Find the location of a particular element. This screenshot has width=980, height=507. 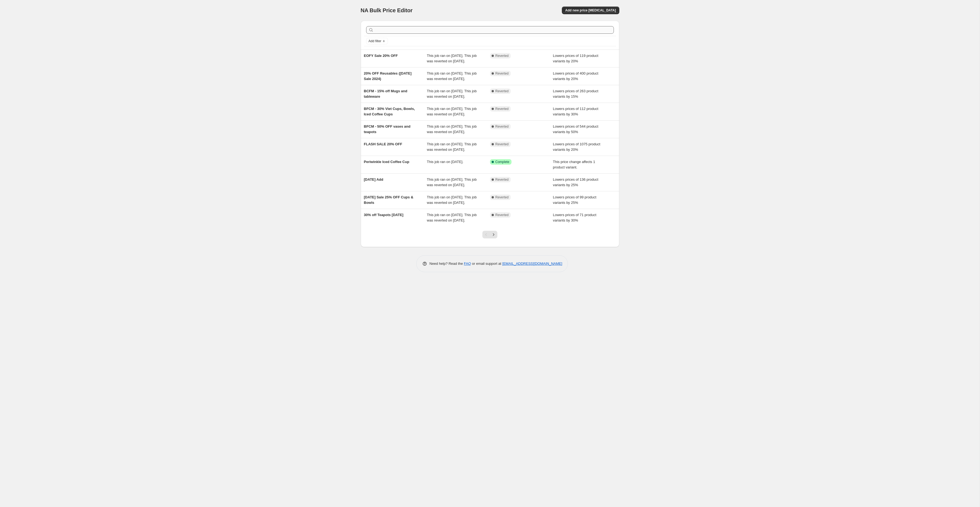

span: BCFM - 15% off Mugs and tableware is located at coordinates (386, 94).